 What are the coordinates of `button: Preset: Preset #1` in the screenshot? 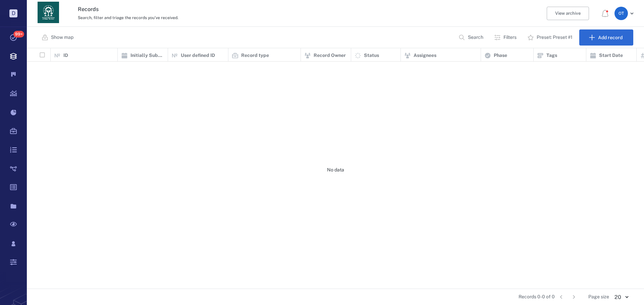 It's located at (550, 37).